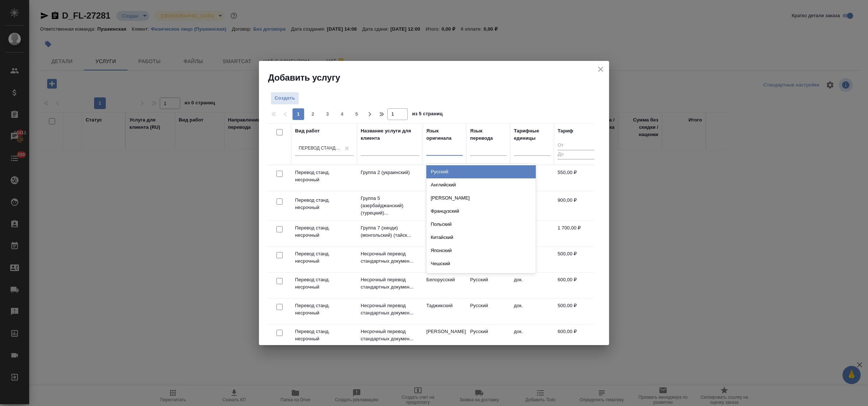 This screenshot has height=406, width=868. I want to click on h2: Добавить услугу, so click(439, 78).